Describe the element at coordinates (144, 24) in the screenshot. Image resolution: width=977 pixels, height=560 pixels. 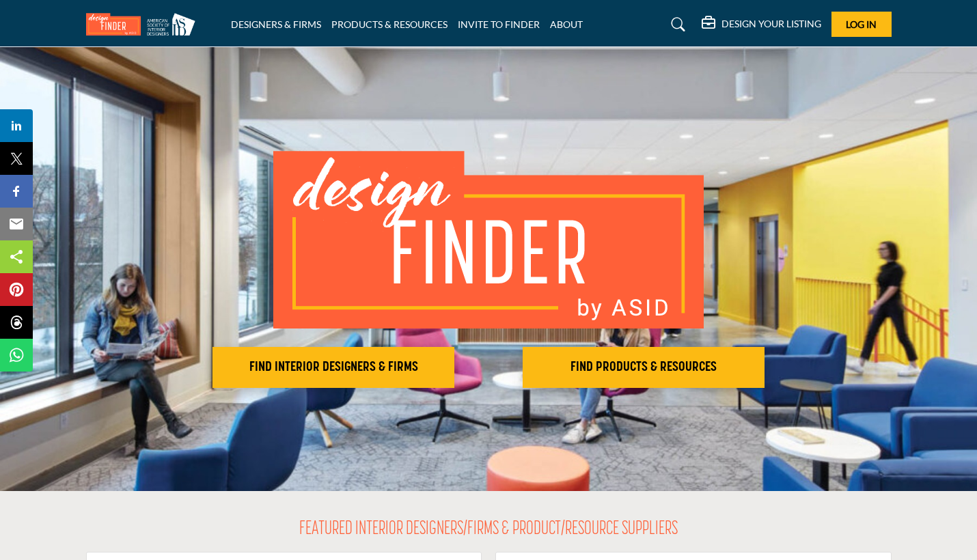
I see `img: Site Logo` at that location.